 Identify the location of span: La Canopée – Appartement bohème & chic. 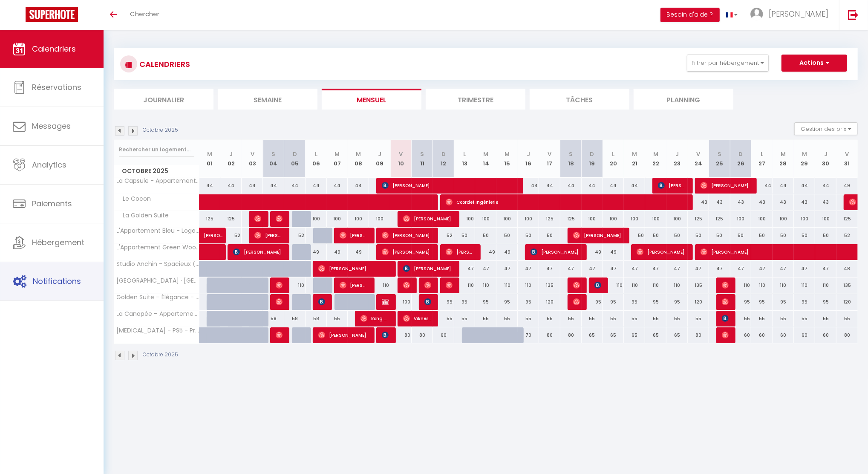
(158, 314).